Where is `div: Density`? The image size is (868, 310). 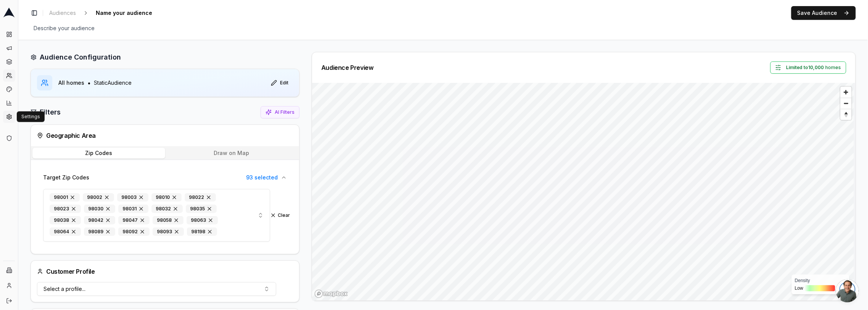
div: Density is located at coordinates (821, 281).